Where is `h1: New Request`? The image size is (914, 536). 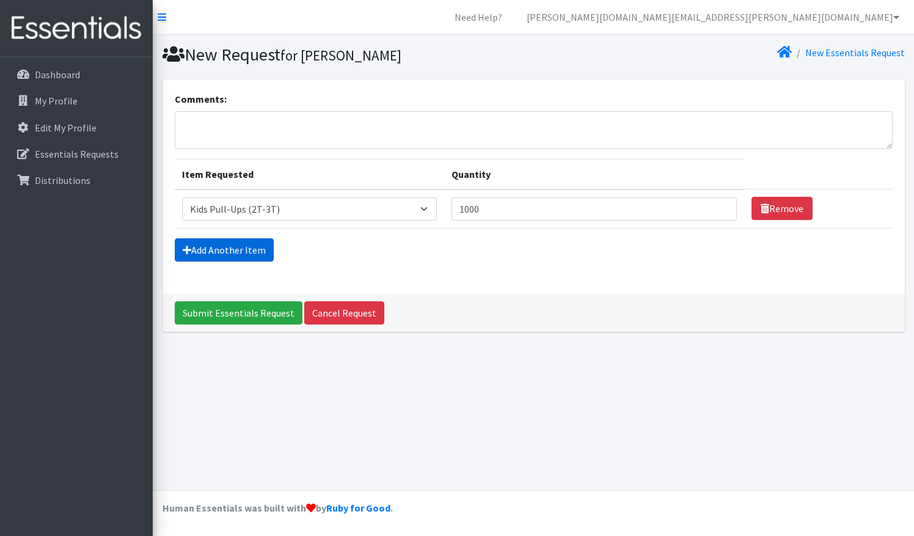
h1: New Request is located at coordinates (346, 54).